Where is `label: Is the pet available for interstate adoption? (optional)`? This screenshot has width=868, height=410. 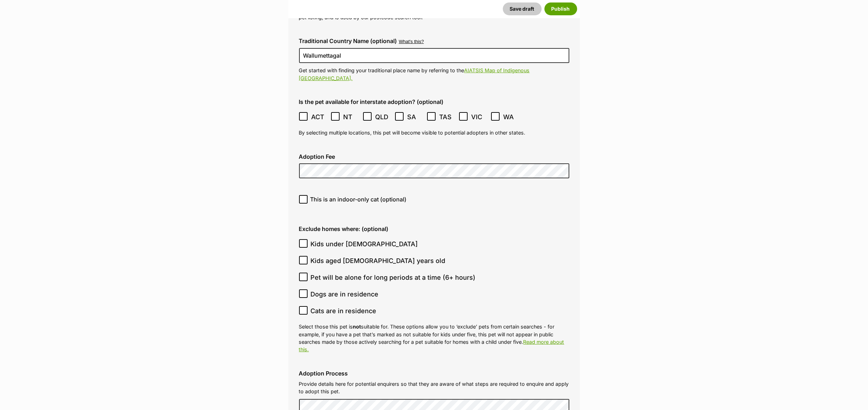
label: Is the pet available for interstate adoption? (optional) is located at coordinates (434, 102).